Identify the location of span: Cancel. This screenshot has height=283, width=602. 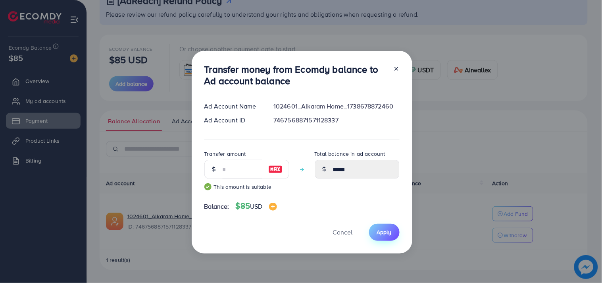
(343, 232).